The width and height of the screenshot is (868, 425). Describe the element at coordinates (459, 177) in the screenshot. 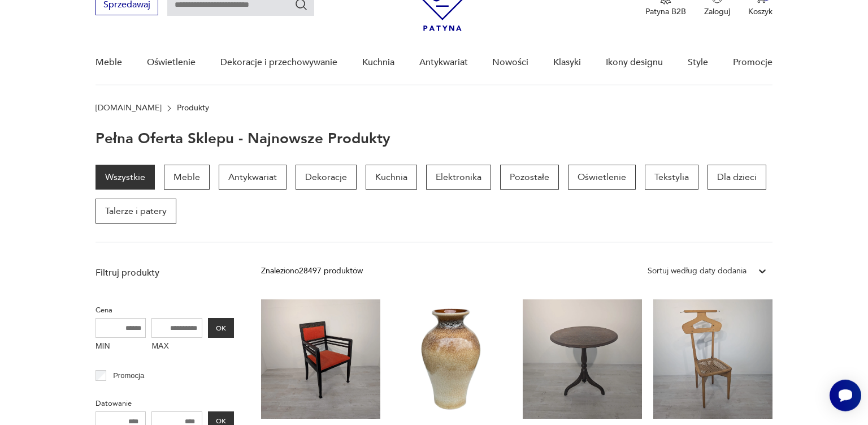

I see `p: Elektronika` at that location.